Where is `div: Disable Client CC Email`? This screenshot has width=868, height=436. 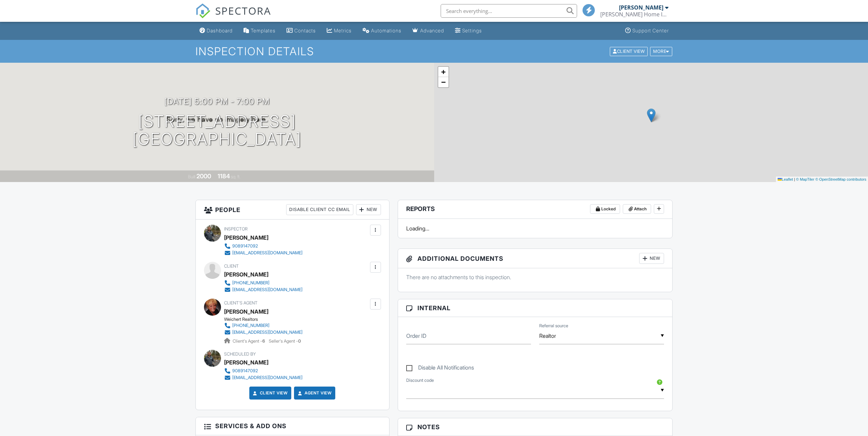
div: Disable Client CC Email is located at coordinates (320, 210).